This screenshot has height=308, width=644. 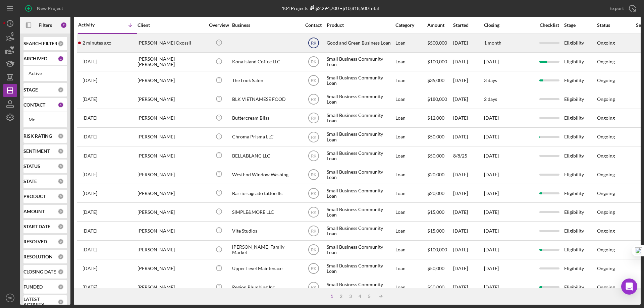 What do you see at coordinates (35, 59) in the screenshot?
I see `b: ARCHIVED` at bounding box center [35, 59].